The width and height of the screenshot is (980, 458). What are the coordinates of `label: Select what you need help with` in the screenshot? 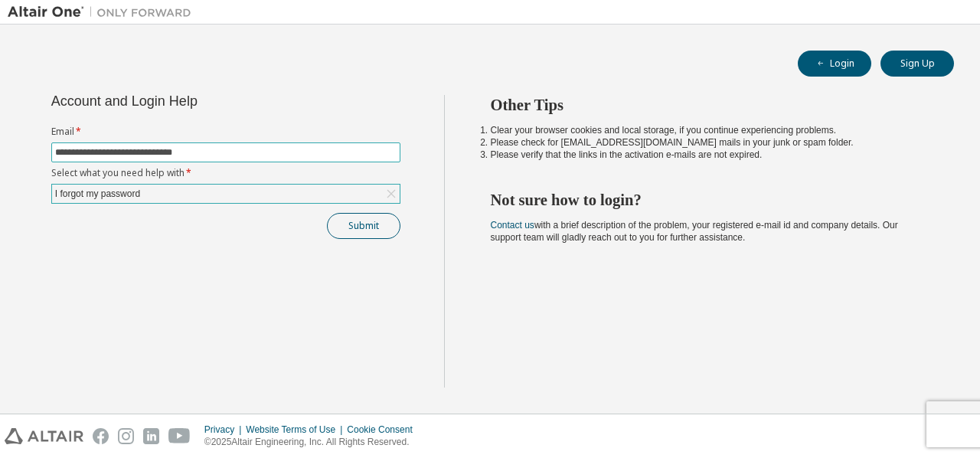 It's located at (226, 173).